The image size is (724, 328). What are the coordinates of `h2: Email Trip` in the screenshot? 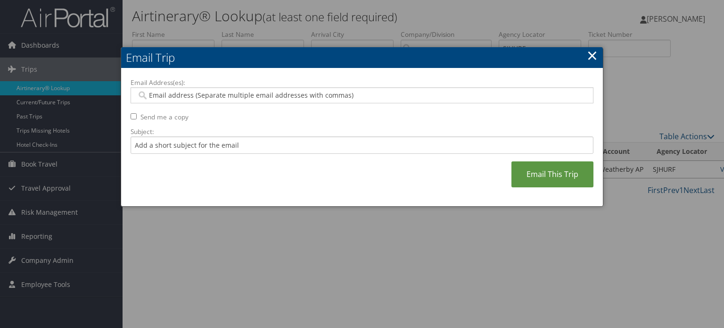 It's located at (362, 58).